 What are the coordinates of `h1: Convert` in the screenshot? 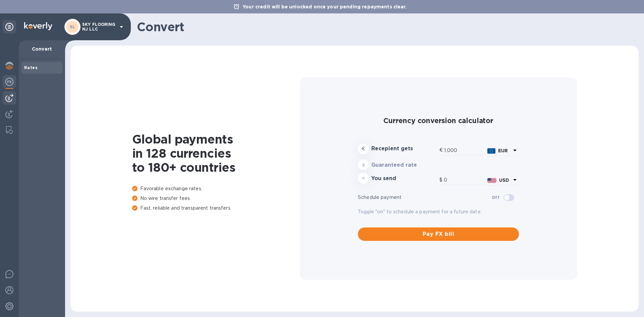 It's located at (385, 27).